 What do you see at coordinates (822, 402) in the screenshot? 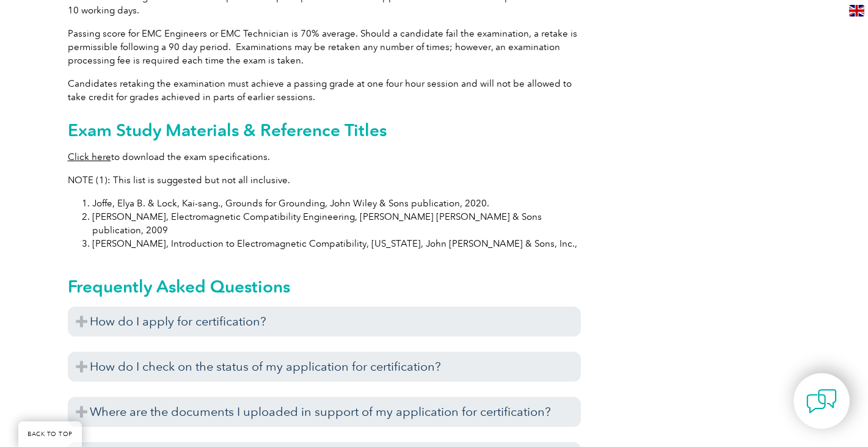
I see `img: contact-chat.png` at bounding box center [822, 402].